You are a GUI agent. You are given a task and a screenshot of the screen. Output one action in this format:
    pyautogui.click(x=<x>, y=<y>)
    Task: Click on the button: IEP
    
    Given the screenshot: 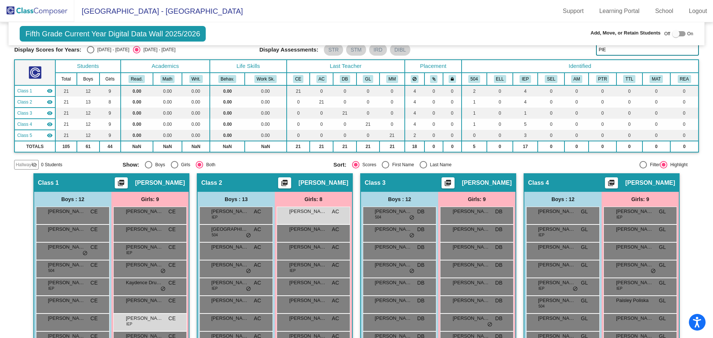 What is the action you would take?
    pyautogui.click(x=525, y=79)
    